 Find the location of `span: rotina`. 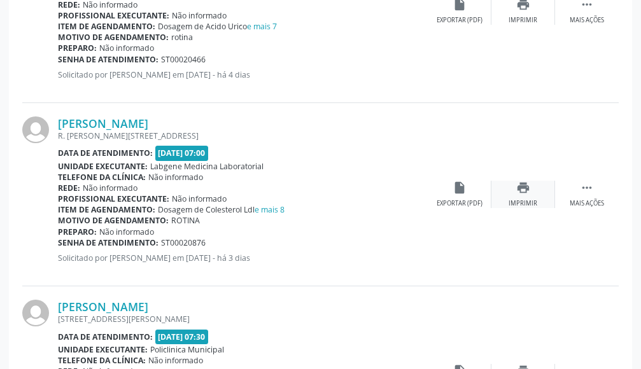

span: rotina is located at coordinates (182, 37).